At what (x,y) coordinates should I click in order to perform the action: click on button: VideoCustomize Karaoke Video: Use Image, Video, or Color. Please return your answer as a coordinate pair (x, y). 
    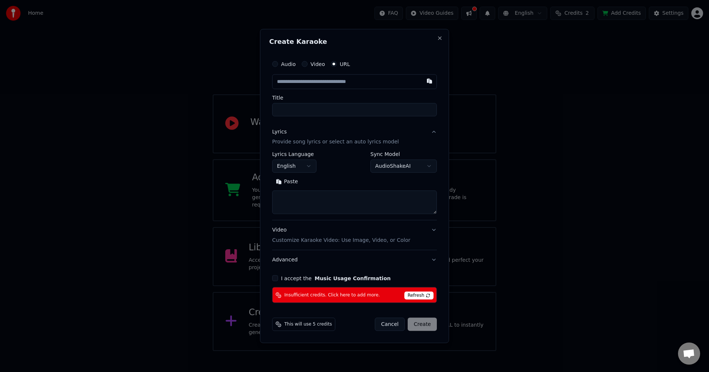
    Looking at the image, I should click on (354, 236).